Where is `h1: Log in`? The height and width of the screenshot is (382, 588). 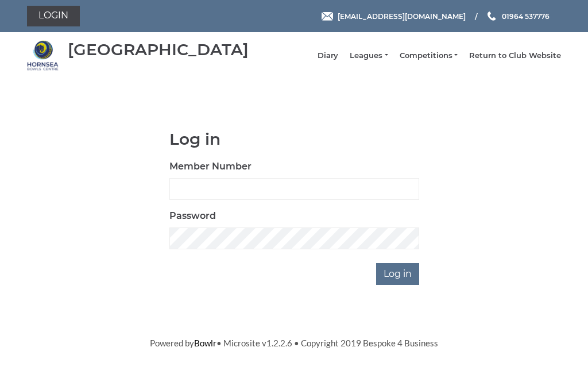 h1: Log in is located at coordinates (294, 139).